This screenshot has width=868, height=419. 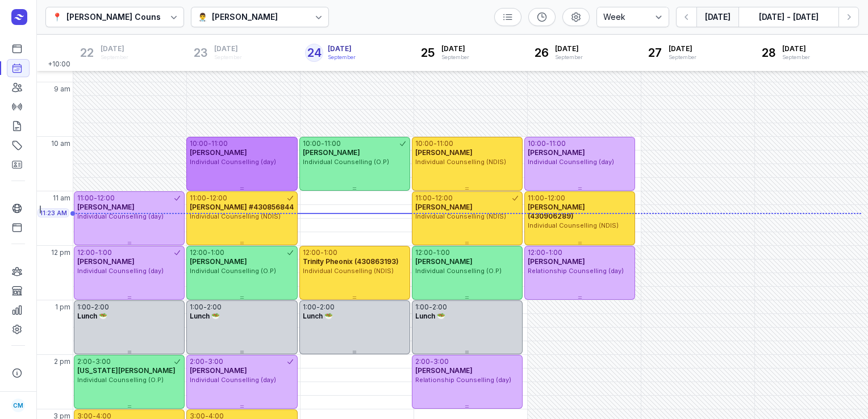 What do you see at coordinates (62, 362) in the screenshot?
I see `span: 2 pm` at bounding box center [62, 362].